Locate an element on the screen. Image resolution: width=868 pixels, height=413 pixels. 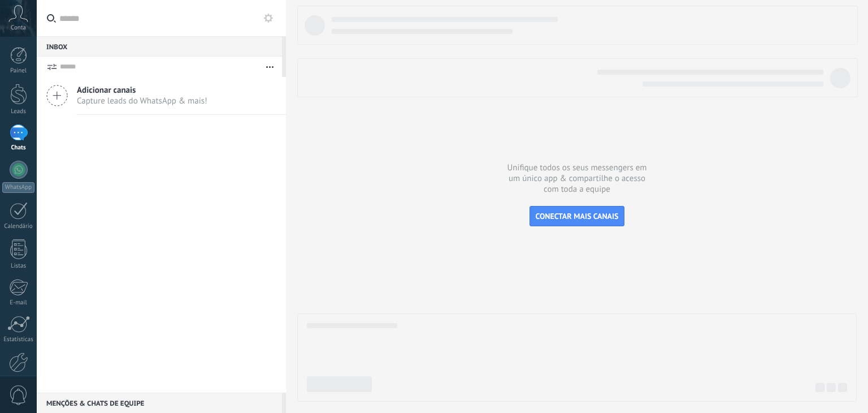
div: Inbox is located at coordinates (159, 46).